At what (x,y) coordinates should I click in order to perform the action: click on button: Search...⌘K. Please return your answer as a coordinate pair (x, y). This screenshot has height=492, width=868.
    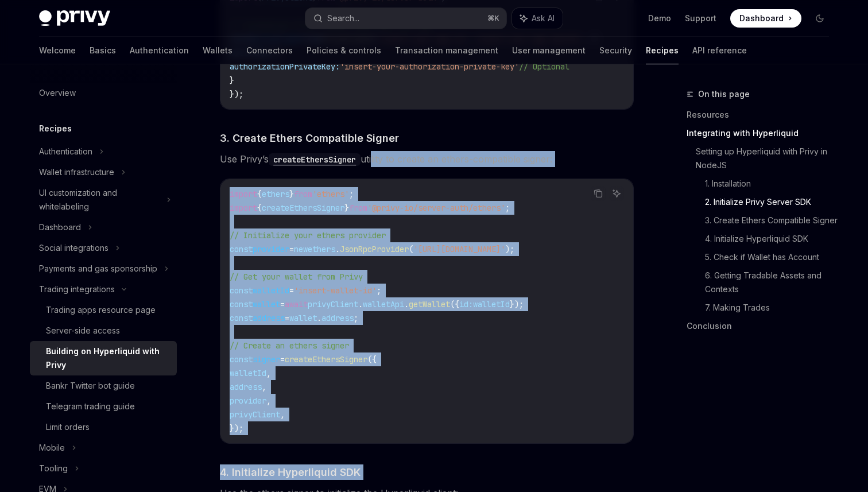
    Looking at the image, I should click on (405, 18).